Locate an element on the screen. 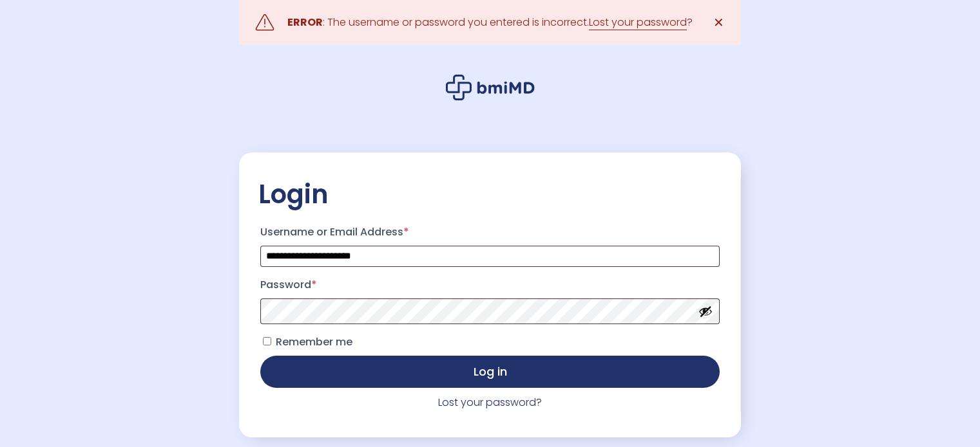 This screenshot has width=980, height=447. a: Lost your password? is located at coordinates (490, 402).